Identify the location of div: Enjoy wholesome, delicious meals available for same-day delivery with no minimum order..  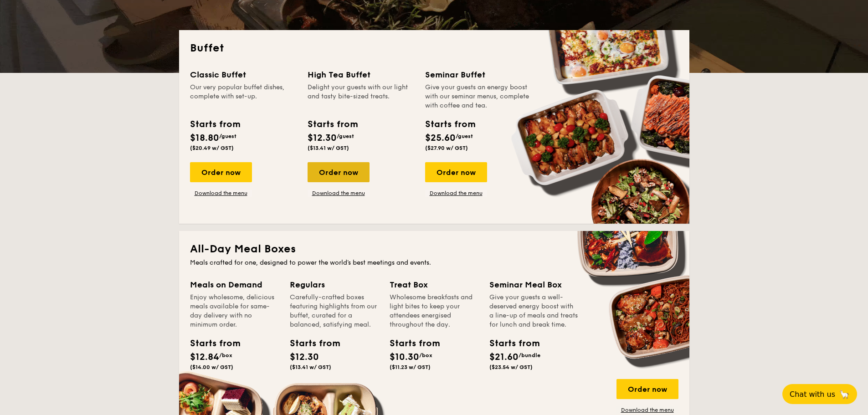
(234, 312).